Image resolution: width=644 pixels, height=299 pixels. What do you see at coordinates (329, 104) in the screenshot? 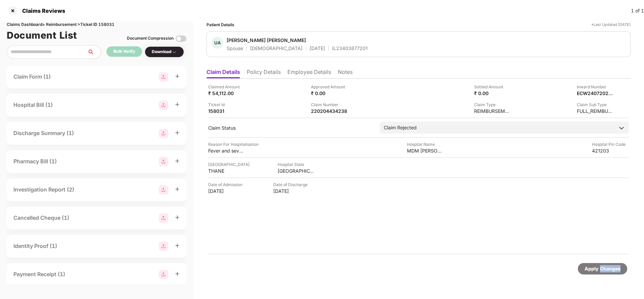
I see `div: Claim Number` at bounding box center [329, 104].